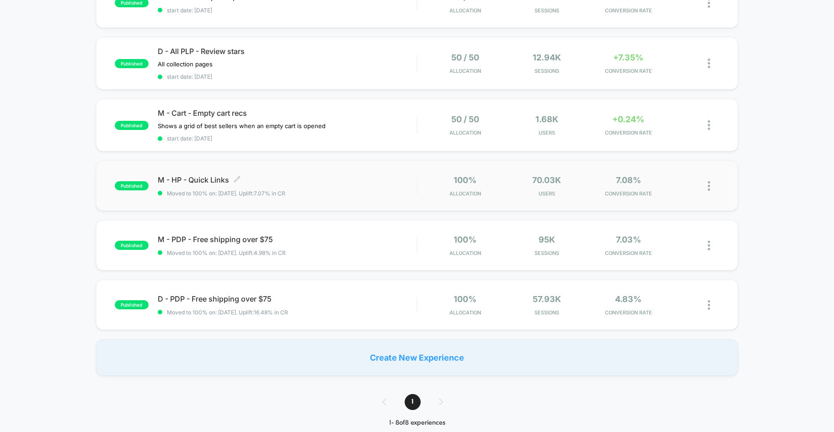 The height and width of the screenshot is (432, 834). I want to click on span: D - PDP - Free shipping over $75, so click(287, 299).